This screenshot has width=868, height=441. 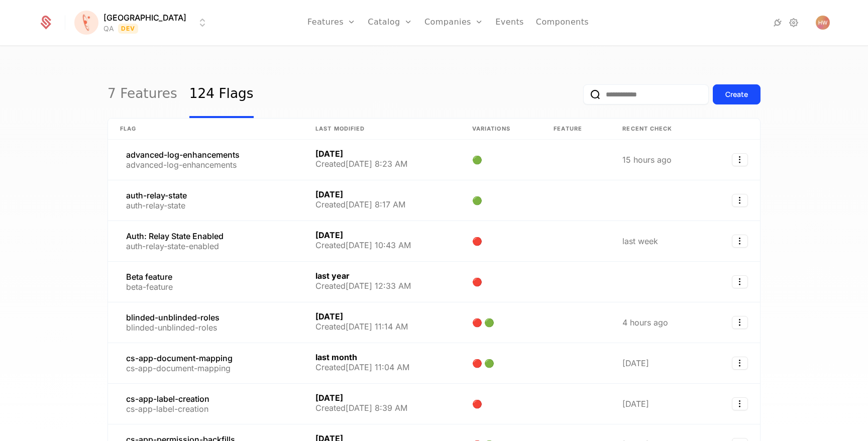 I want to click on th: Feature, so click(x=575, y=129).